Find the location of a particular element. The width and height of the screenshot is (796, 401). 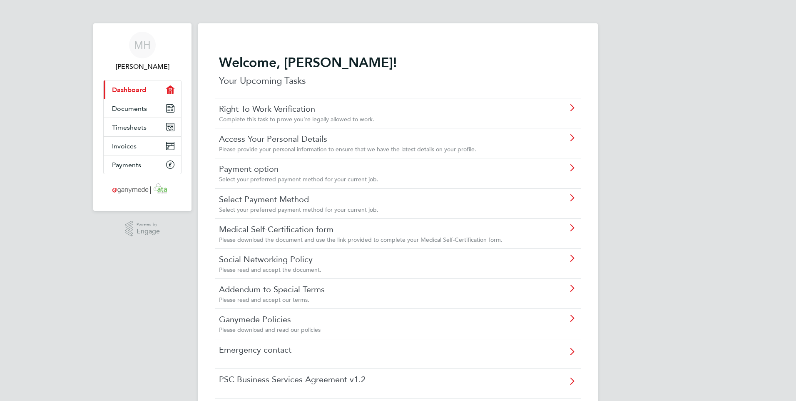

span: Documents is located at coordinates (130, 108).